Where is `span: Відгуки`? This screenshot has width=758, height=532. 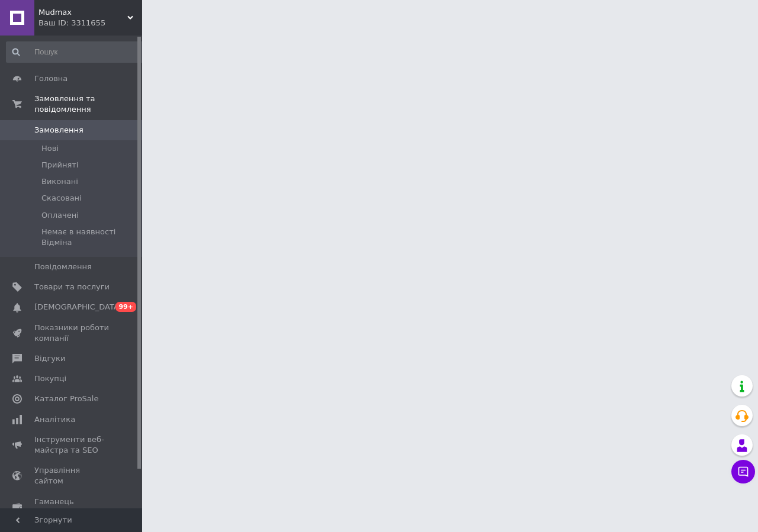
span: Відгуки is located at coordinates (50, 359).